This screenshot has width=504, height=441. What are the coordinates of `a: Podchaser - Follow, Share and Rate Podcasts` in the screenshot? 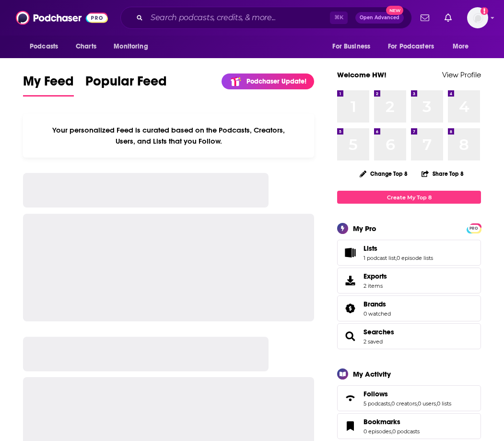 It's located at (62, 18).